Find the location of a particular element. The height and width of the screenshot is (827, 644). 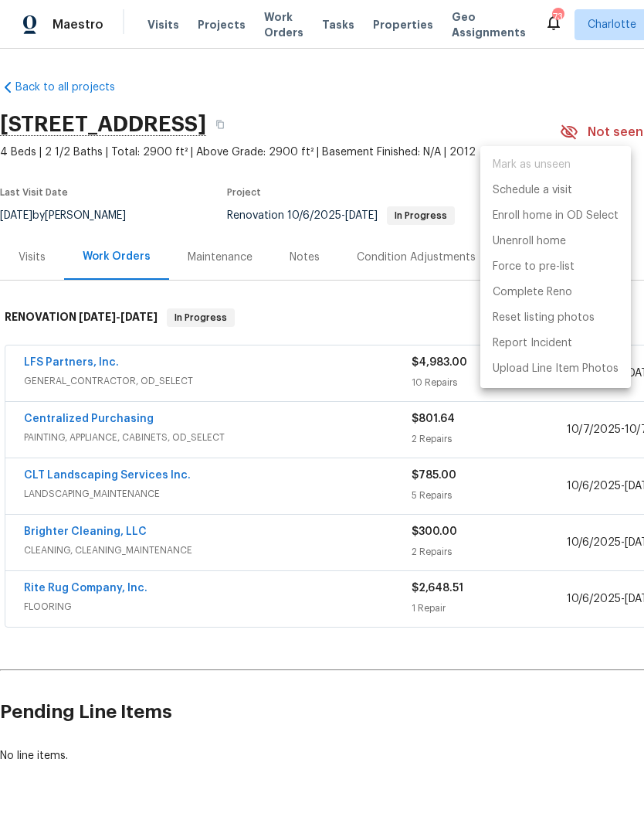

p: Unenroll home is located at coordinates (529, 241).